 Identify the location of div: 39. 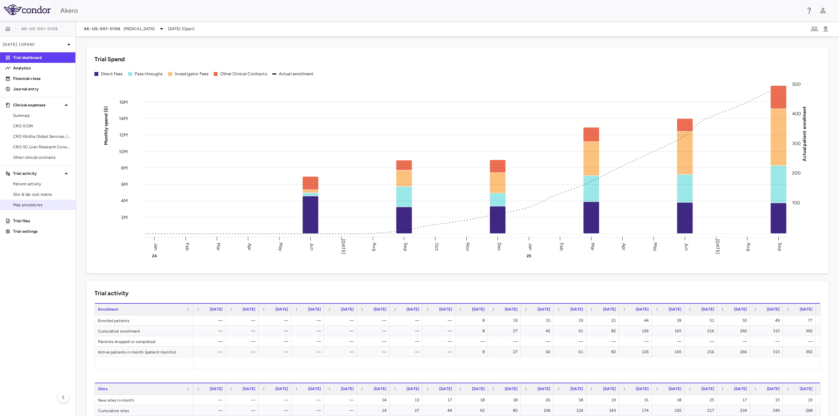
(669, 321).